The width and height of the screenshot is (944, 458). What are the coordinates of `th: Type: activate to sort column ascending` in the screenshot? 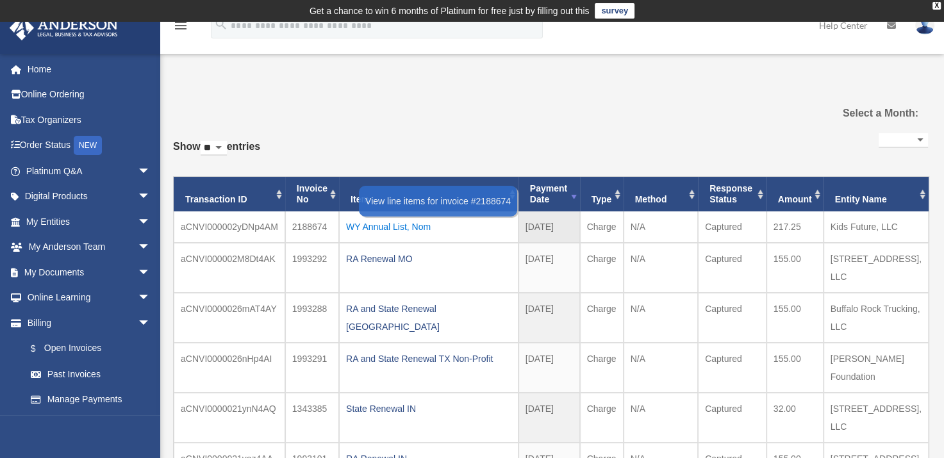 It's located at (602, 194).